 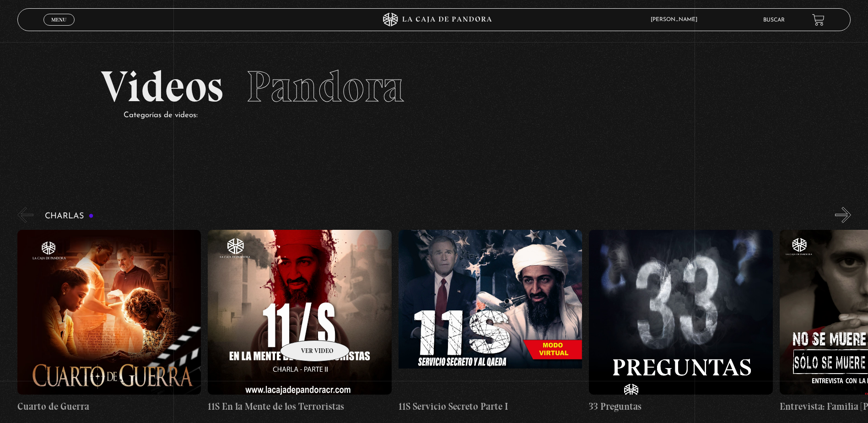 What do you see at coordinates (109, 407) in the screenshot?
I see `h4: Cuarto de Guerra` at bounding box center [109, 407].